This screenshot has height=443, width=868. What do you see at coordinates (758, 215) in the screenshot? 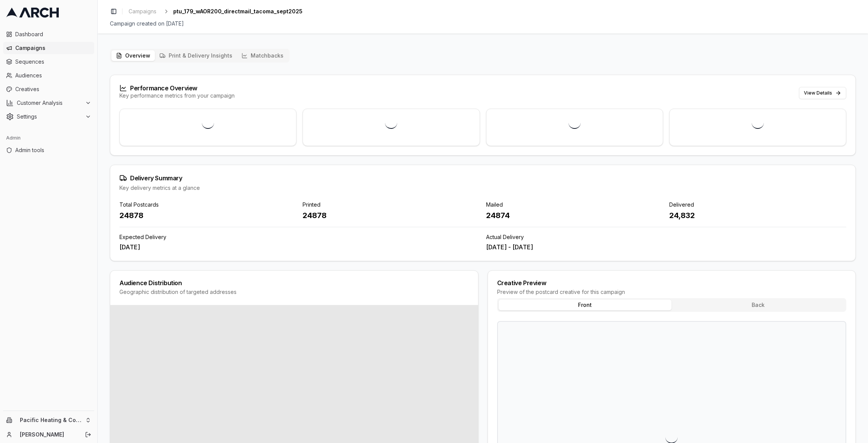
I see `div: 24,832` at bounding box center [758, 215].